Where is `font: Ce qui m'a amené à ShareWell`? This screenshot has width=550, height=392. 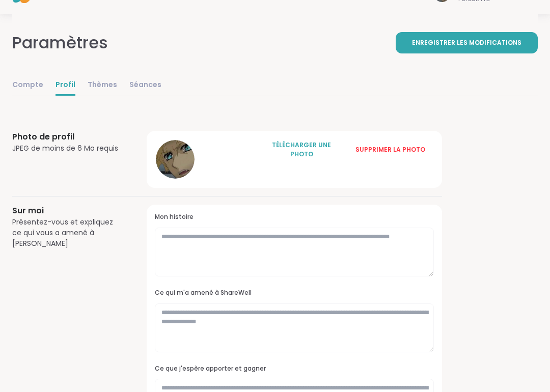 font: Ce qui m'a amené à ShareWell is located at coordinates (203, 292).